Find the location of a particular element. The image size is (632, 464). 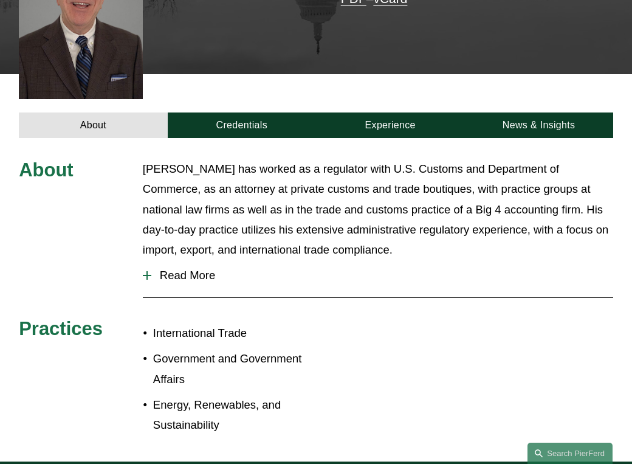

button: Read More is located at coordinates (378, 275).